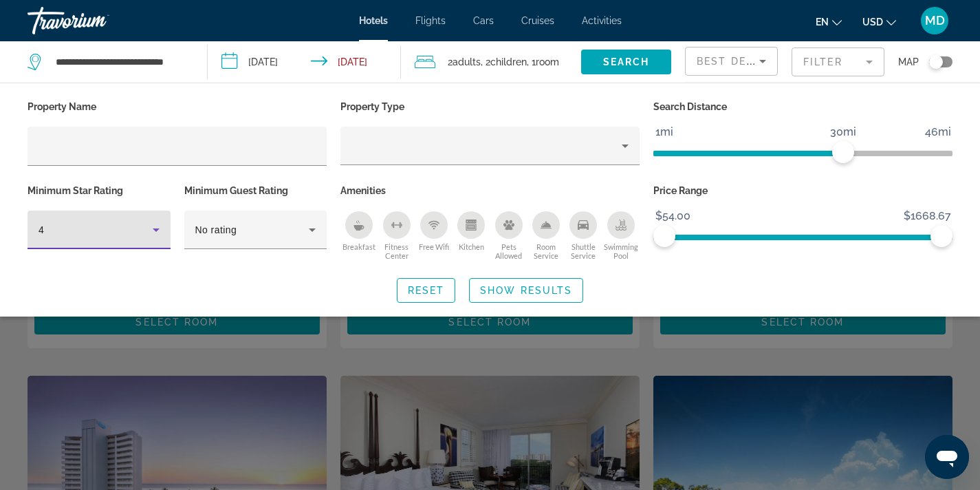 The width and height of the screenshot is (980, 490). I want to click on button: Shuttle Service, so click(583, 235).